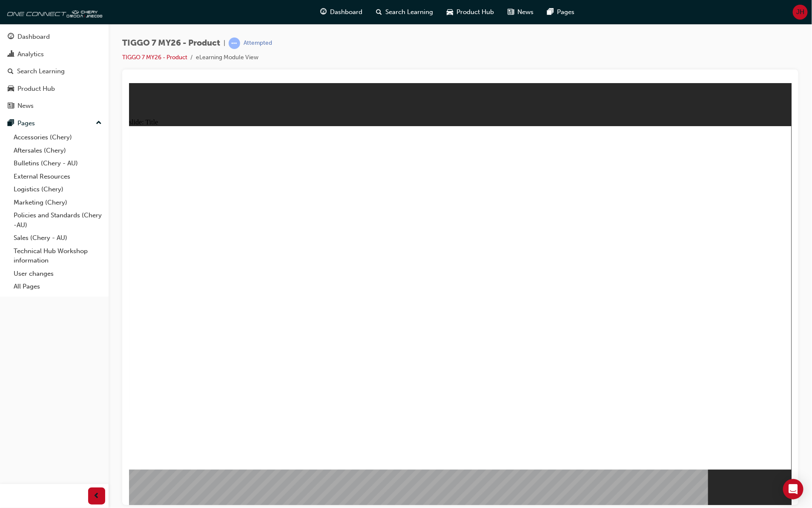  I want to click on a: Aftersales (Chery), so click(57, 150).